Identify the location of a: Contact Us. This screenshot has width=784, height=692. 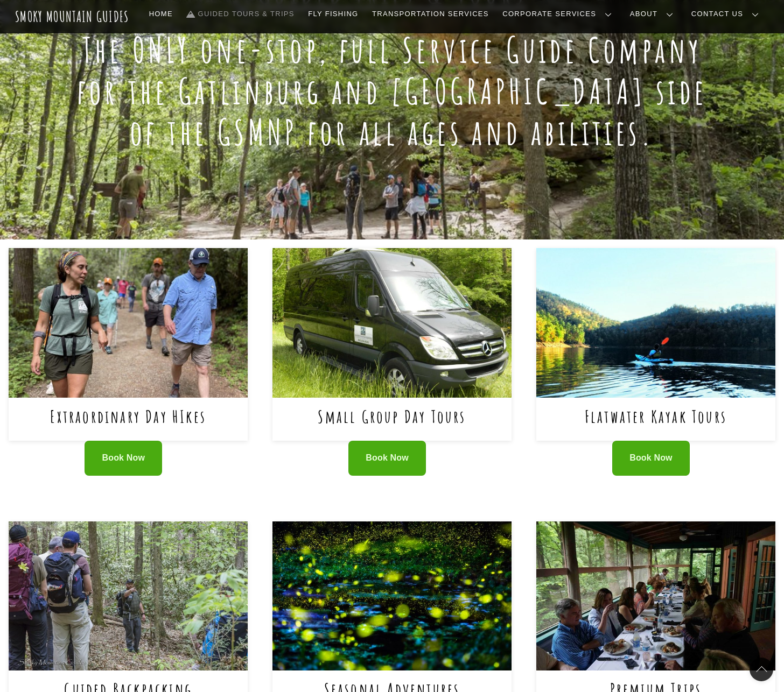
(727, 14).